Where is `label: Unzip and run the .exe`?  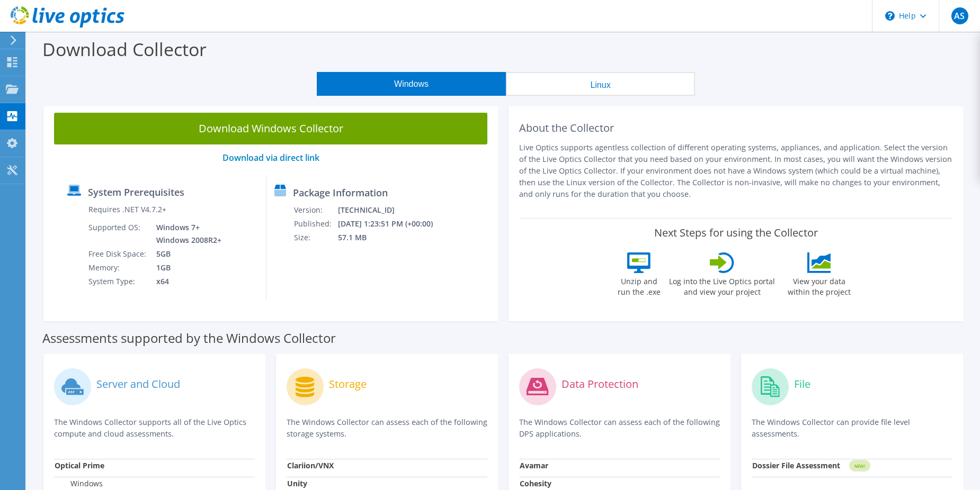
label: Unzip and run the .exe is located at coordinates (639, 285).